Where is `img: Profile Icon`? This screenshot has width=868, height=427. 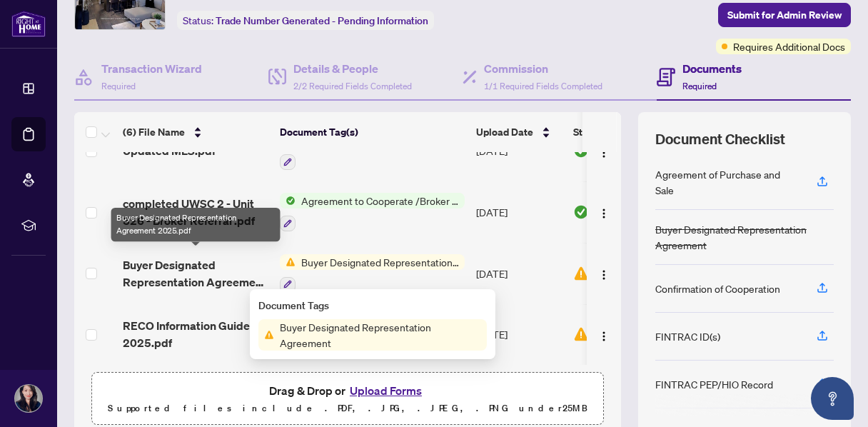 img: Profile Icon is located at coordinates (28, 399).